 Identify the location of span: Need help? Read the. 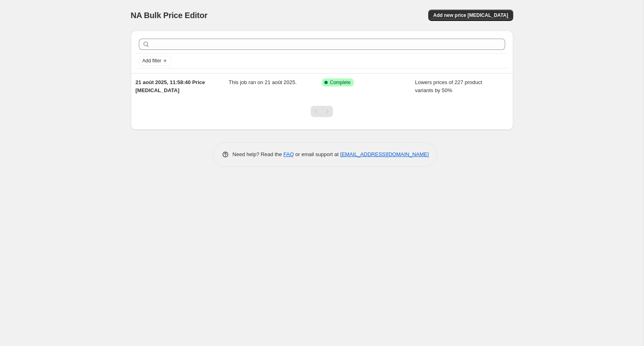
(258, 154).